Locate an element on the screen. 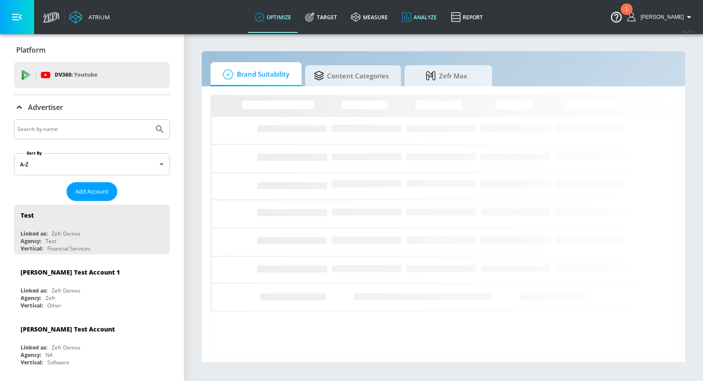 The height and width of the screenshot is (381, 703). div: Zefr is located at coordinates (50, 298).